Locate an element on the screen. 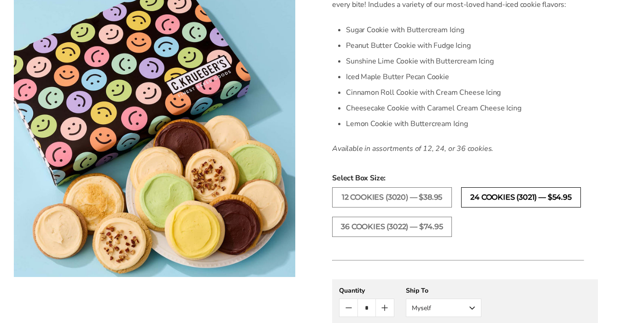  div: Quantity is located at coordinates (366, 290).